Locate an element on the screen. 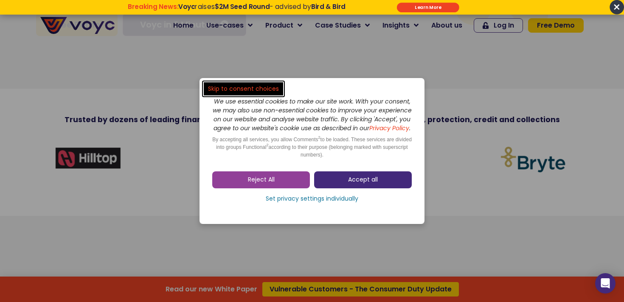 This screenshot has height=302, width=624. a: Accept all is located at coordinates (363, 180).